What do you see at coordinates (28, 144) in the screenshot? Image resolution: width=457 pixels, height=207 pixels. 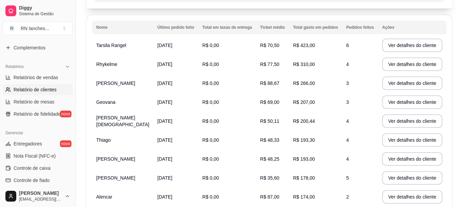 I see `span: Entregadores` at bounding box center [28, 144].